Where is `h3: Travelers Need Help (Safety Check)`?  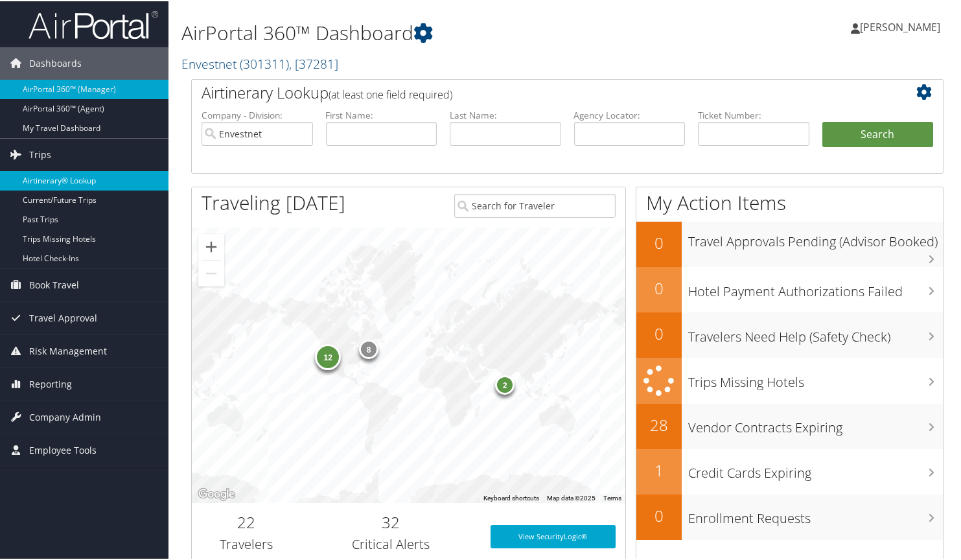 h3: Travelers Need Help (Safety Check) is located at coordinates (816, 332).